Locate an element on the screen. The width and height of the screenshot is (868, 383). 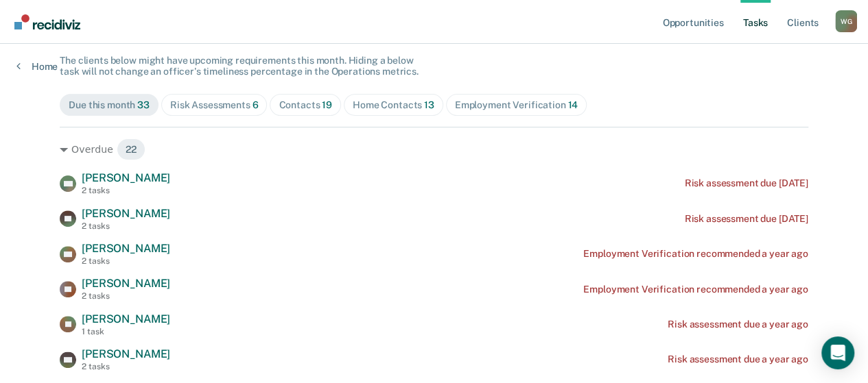
span: The clients below might have upcoming requirements this month. Hiding a below task will not chang... is located at coordinates (239, 66).